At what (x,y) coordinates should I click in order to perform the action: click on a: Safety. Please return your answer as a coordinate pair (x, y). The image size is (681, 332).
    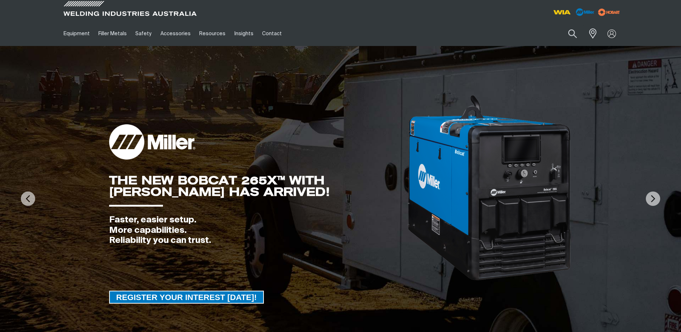
    Looking at the image, I should click on (143, 33).